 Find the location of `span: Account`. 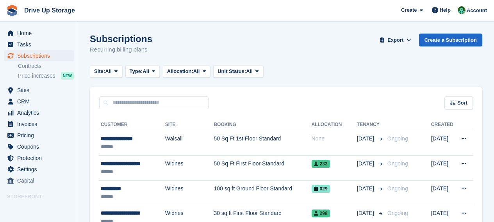

span: Account is located at coordinates (477, 11).